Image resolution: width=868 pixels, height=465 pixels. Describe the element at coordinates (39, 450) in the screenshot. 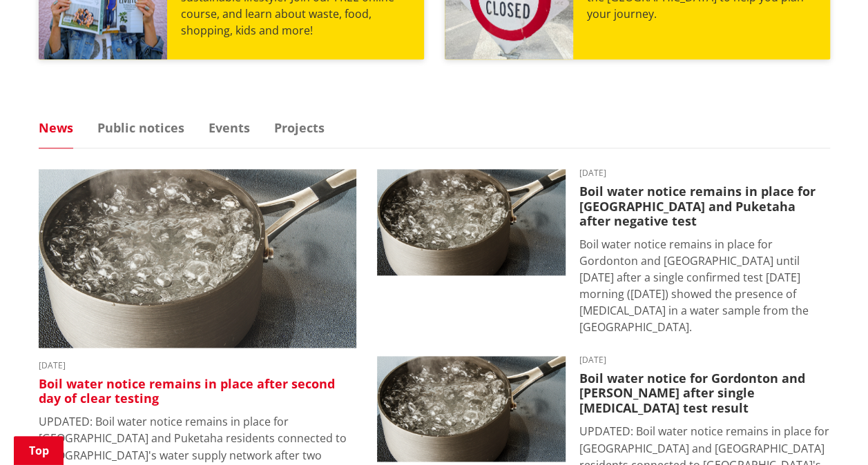

I see `a: Top` at that location.